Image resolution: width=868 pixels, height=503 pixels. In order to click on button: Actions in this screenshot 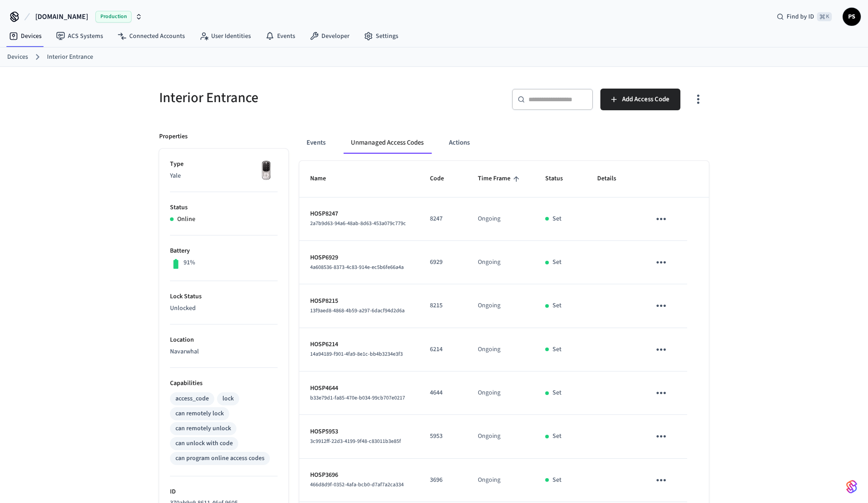, I will do `click(459, 143)`.